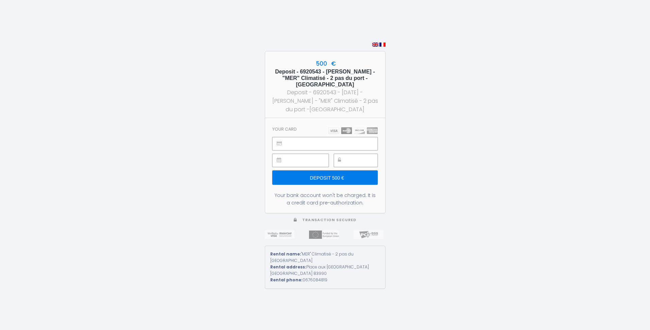 Image resolution: width=650 pixels, height=330 pixels. I want to click on span: 500 €, so click(325, 64).